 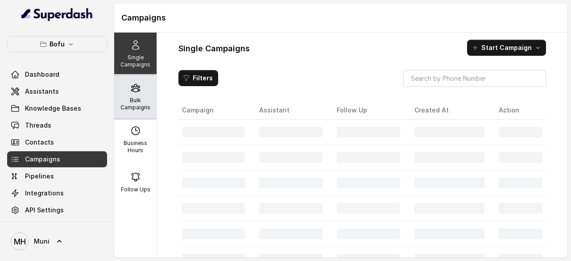 I want to click on a: Pipelines, so click(x=57, y=176).